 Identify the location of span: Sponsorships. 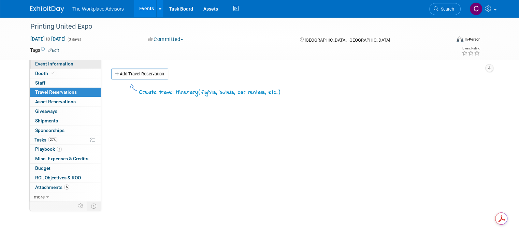
(50, 130).